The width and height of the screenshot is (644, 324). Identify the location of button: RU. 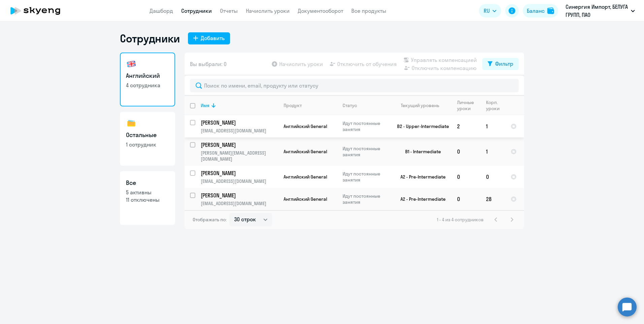
(490, 11).